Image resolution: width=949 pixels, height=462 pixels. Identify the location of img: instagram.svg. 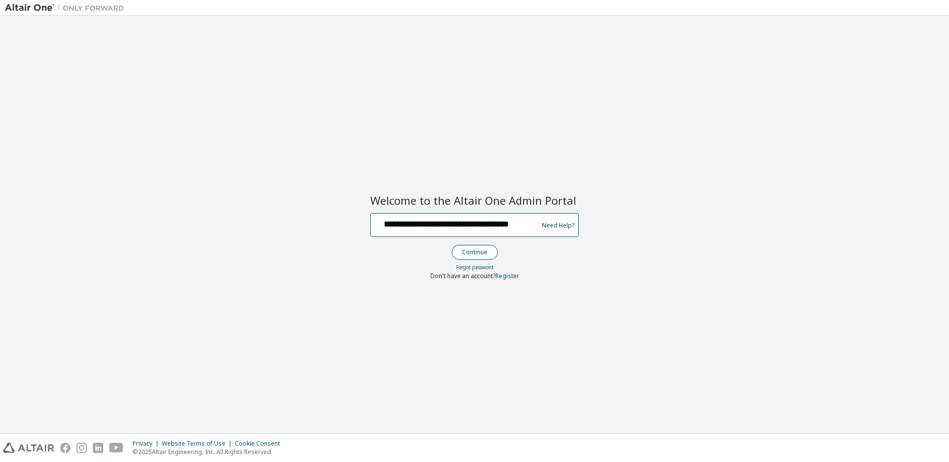
(81, 448).